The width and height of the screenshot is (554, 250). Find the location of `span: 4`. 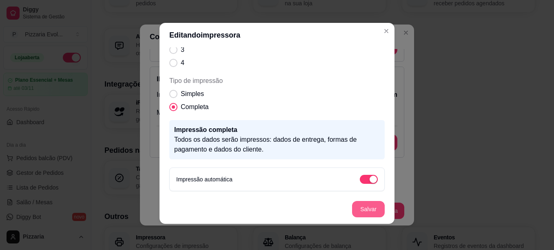

span: 4 is located at coordinates (182, 63).